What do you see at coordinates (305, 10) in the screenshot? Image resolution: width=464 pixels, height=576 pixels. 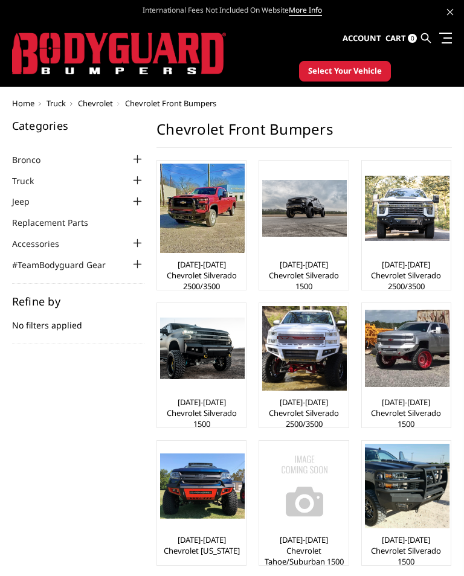 I see `a: More Info` at bounding box center [305, 10].